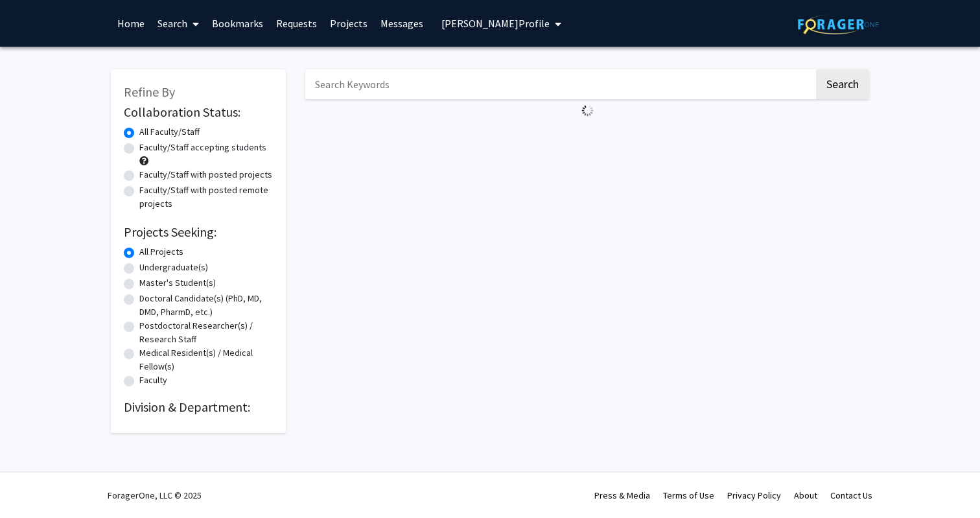 The height and width of the screenshot is (518, 980). Describe the element at coordinates (153, 380) in the screenshot. I see `label: Faculty` at that location.